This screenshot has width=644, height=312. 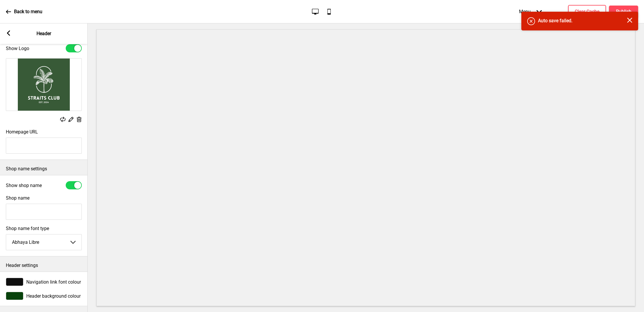 I want to click on a: Back to menu, so click(x=24, y=12).